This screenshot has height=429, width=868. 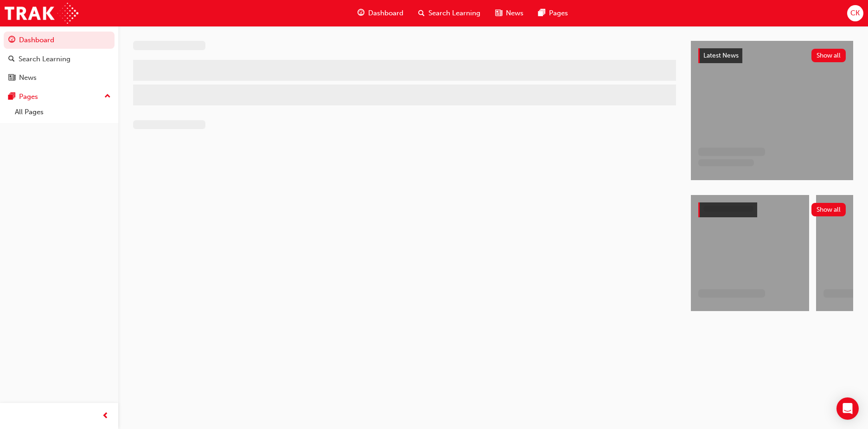 What do you see at coordinates (449, 13) in the screenshot?
I see `a: search-iconSearch Learning` at bounding box center [449, 13].